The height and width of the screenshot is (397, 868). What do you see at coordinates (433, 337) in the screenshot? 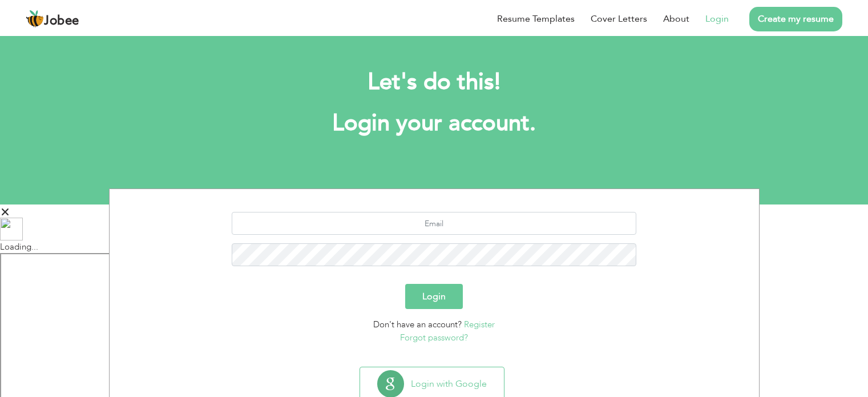
I see `a: Forgot password?` at bounding box center [433, 337].